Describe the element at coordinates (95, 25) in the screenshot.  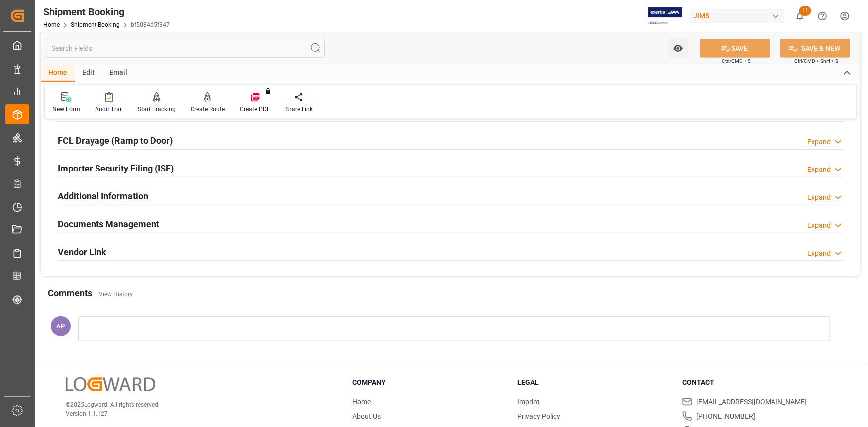
I see `a: Shipment Booking` at that location.